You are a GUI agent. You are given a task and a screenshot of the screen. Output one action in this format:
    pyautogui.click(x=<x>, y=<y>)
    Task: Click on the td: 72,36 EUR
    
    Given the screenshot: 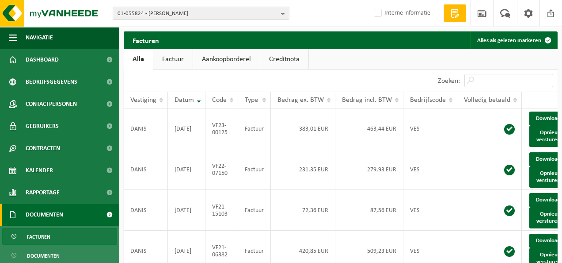 What is the action you would take?
    pyautogui.click(x=303, y=210)
    